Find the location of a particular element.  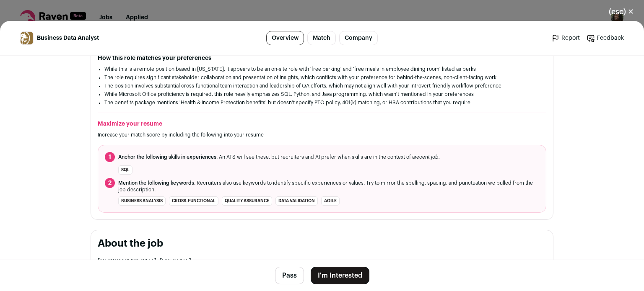

li: agile is located at coordinates (330, 201).